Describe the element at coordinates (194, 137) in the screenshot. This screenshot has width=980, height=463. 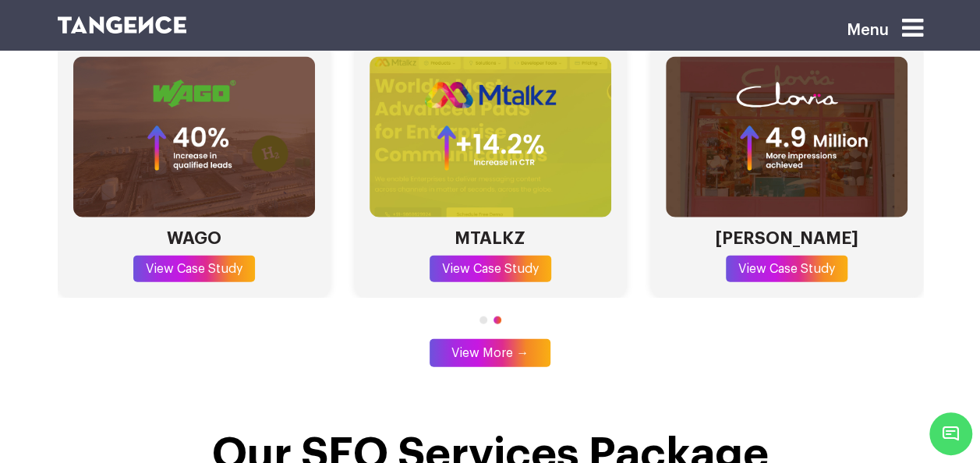
I see `img: WAGO` at that location.